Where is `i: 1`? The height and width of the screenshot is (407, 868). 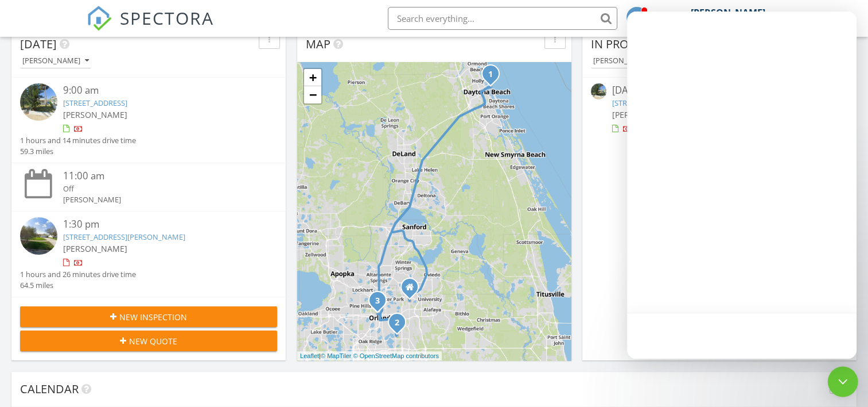
i: 1 is located at coordinates (491, 75).